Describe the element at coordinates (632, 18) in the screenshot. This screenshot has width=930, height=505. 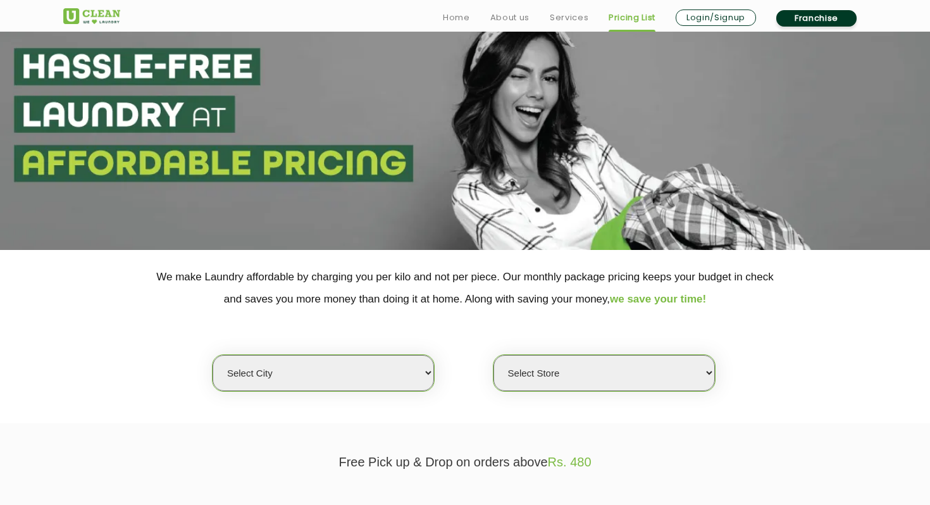
I see `a: Pricing List` at that location.